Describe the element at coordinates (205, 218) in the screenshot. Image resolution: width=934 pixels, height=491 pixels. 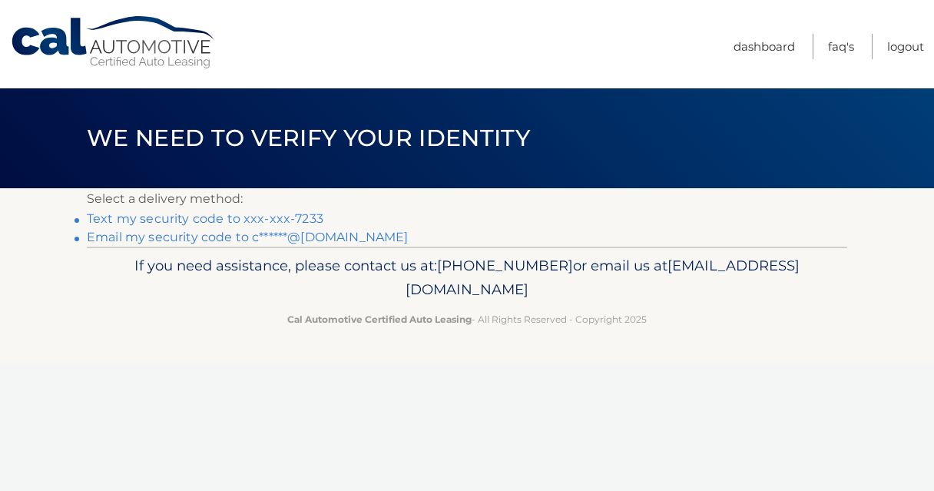
I see `a: Text my security code to xxx-xxx-7233` at that location.